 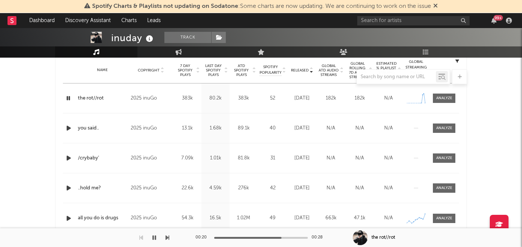 What do you see at coordinates (102, 188) in the screenshot?
I see `a: ..hold me?` at bounding box center [102, 188].